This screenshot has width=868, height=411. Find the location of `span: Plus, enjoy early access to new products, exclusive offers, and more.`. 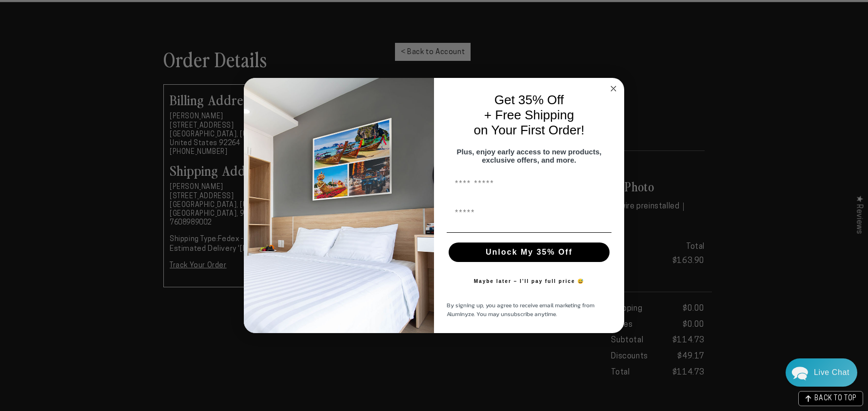

span: Plus, enjoy early access to new products, exclusive offers, and more. is located at coordinates (529, 156).